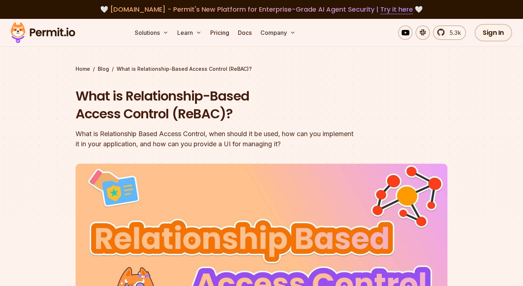 The width and height of the screenshot is (523, 286). I want to click on div: What is Relationship Based Access Control, when should it be used, how can you implement it in yo..., so click(215, 139).